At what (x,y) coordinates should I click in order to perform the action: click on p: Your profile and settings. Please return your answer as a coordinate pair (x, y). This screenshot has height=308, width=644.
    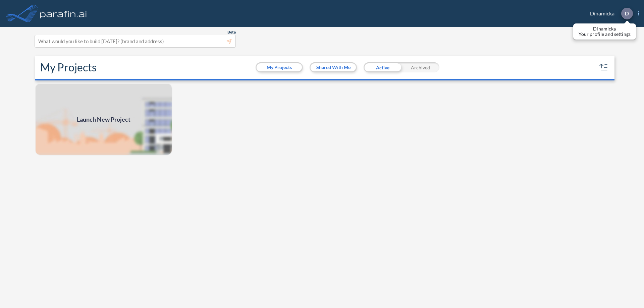
    Looking at the image, I should click on (604, 34).